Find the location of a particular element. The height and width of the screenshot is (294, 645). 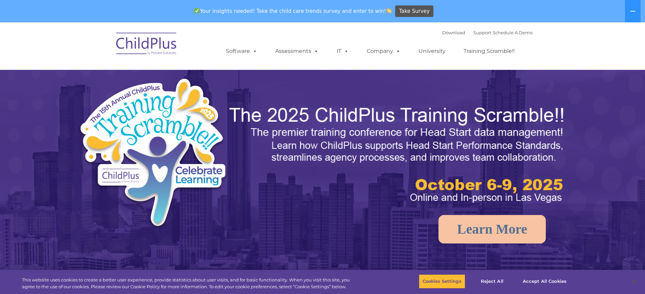

button: Cookies Settings is located at coordinates (442, 281).